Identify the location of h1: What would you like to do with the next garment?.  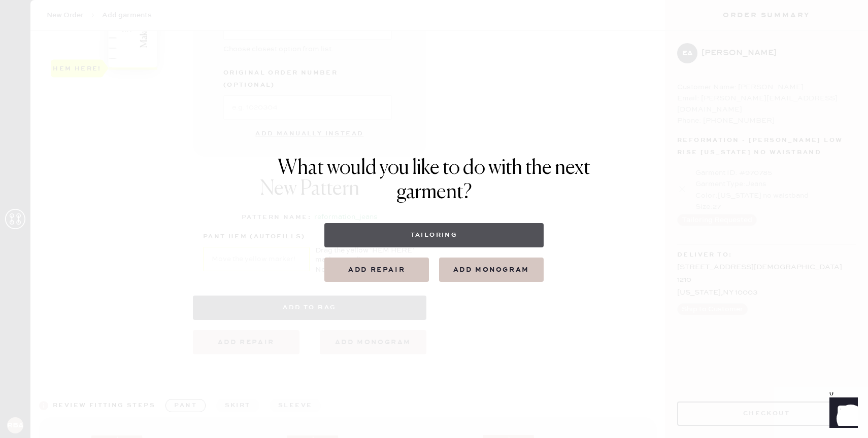
(434, 181).